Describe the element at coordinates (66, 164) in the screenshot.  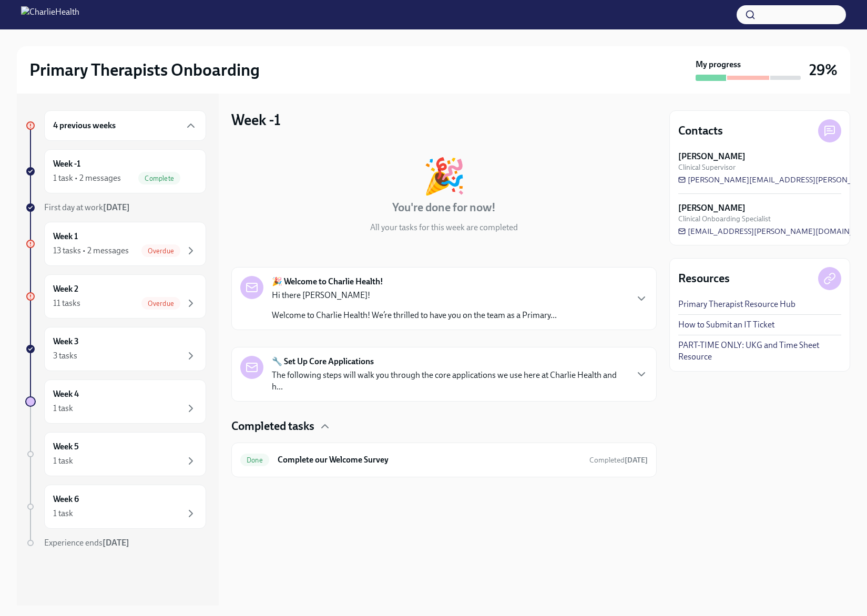
I see `h6: Week -1` at that location.